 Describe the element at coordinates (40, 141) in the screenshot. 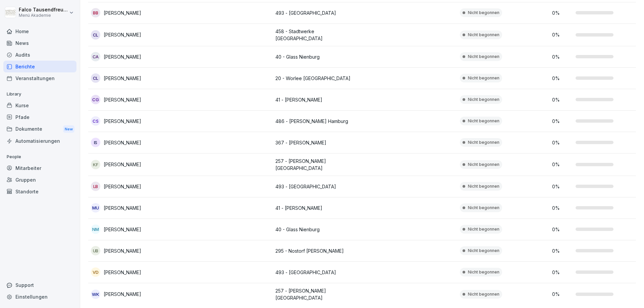

I see `div: Automatisierungen` at that location.